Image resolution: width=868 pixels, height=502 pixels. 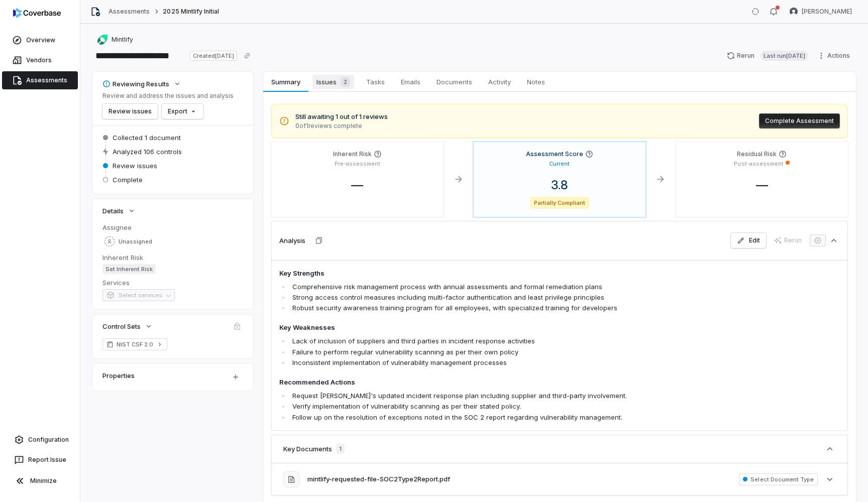 What do you see at coordinates (757, 154) in the screenshot?
I see `h4: Residual Risk` at bounding box center [757, 154].